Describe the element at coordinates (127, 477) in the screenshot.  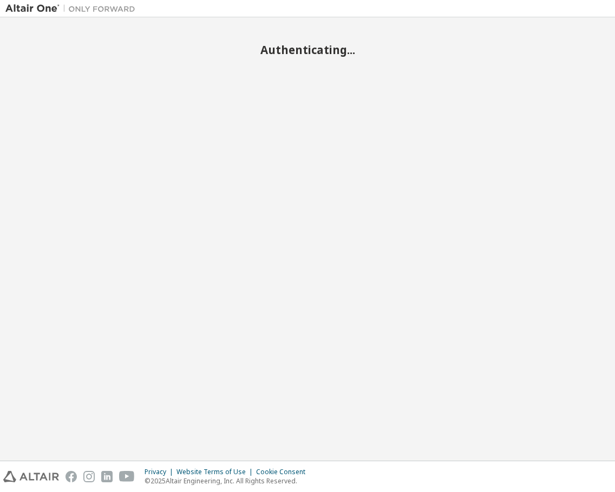
I see `img: youtube.svg` at that location.